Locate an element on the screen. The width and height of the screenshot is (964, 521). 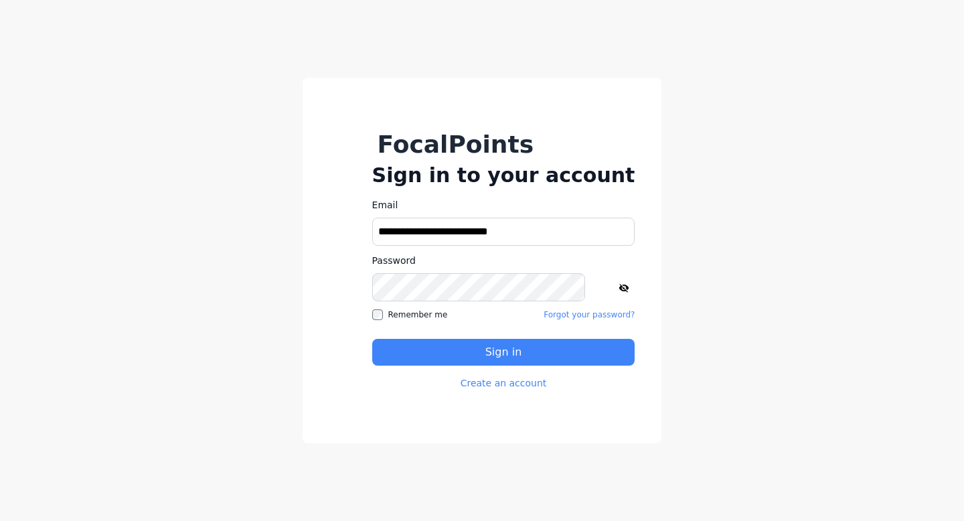
a: Create an account is located at coordinates (503, 383).